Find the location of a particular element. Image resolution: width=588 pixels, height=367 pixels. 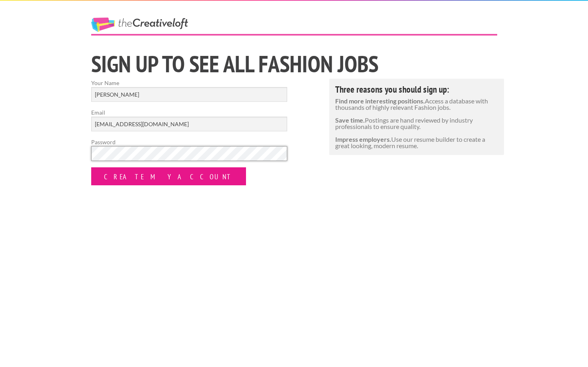

input: Email is located at coordinates (189, 124).